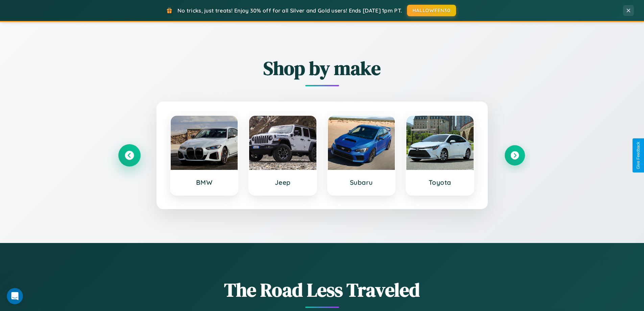 This screenshot has height=311, width=644. I want to click on h2: Shop by make, so click(322, 68).